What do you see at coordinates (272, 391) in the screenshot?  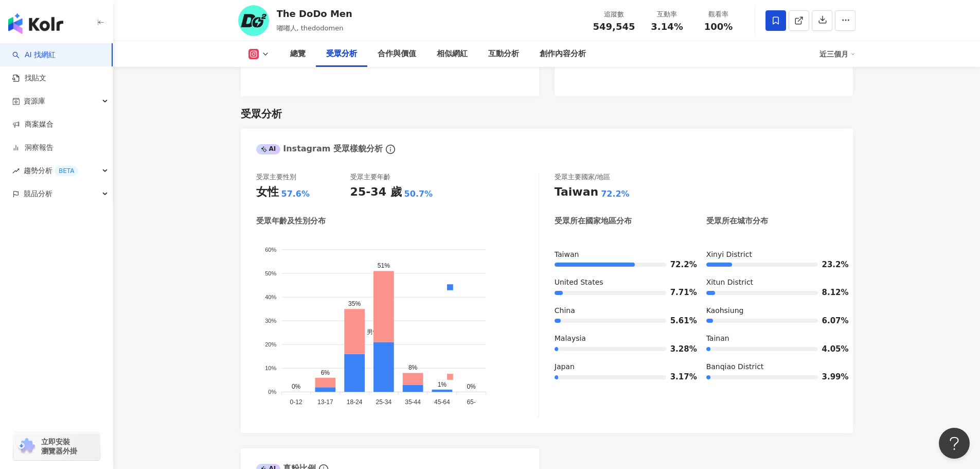 I see `tspan: 0%` at bounding box center [272, 391].